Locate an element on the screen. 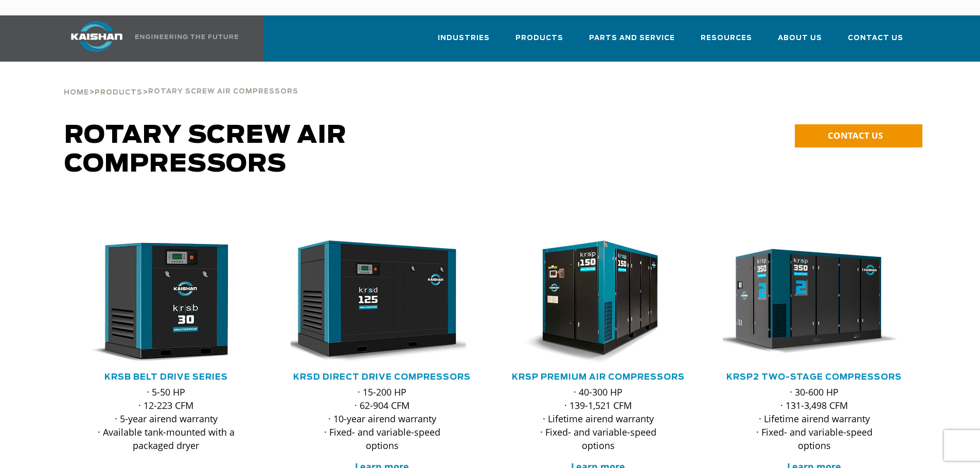 This screenshot has height=468, width=980. a: Home is located at coordinates (76, 92).